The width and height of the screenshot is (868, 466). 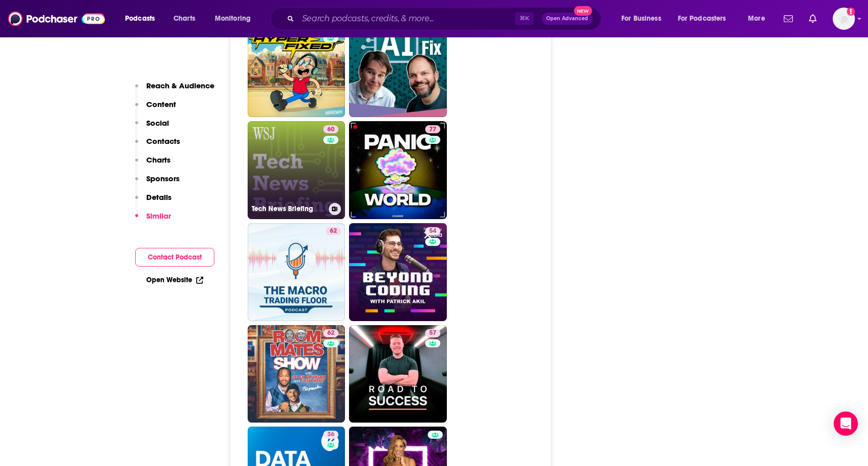 What do you see at coordinates (433, 333) in the screenshot?
I see `span: 57` at bounding box center [433, 333].